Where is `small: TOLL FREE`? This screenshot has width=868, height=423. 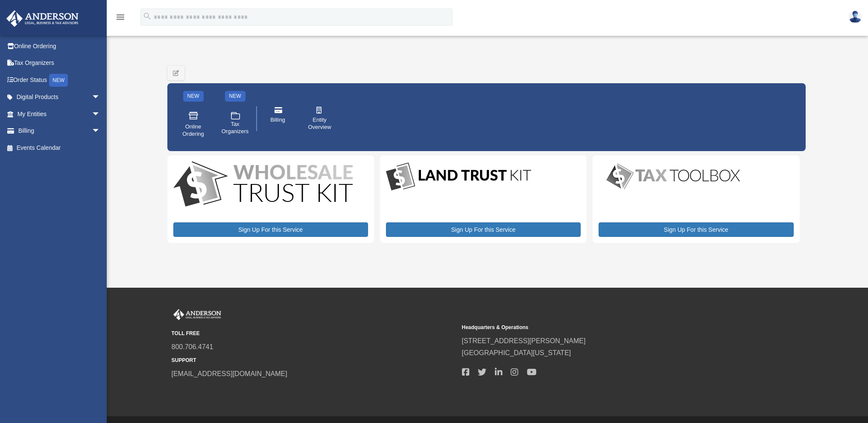 small: TOLL FREE is located at coordinates (314, 333).